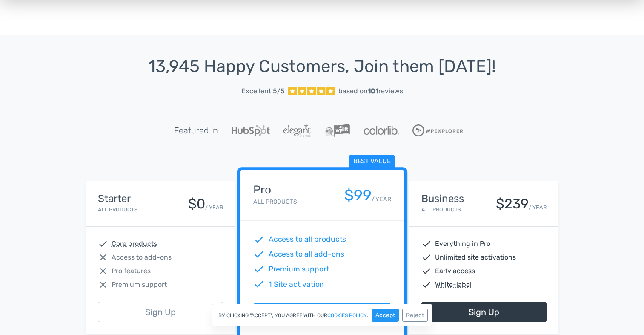  What do you see at coordinates (141, 257) in the screenshot?
I see `span: Access to add-ons` at bounding box center [141, 257].